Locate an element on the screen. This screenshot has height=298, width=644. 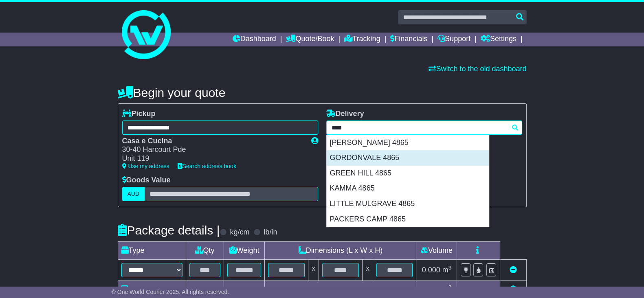
h4: Begin your quote is located at coordinates (322, 93).